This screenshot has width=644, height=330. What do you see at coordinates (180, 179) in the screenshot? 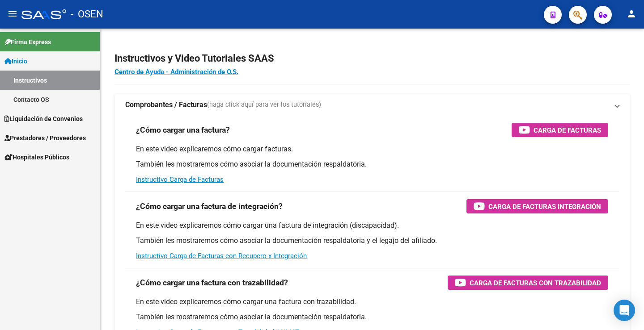
I see `a: Instructivo Carga de Facturas` at bounding box center [180, 179].